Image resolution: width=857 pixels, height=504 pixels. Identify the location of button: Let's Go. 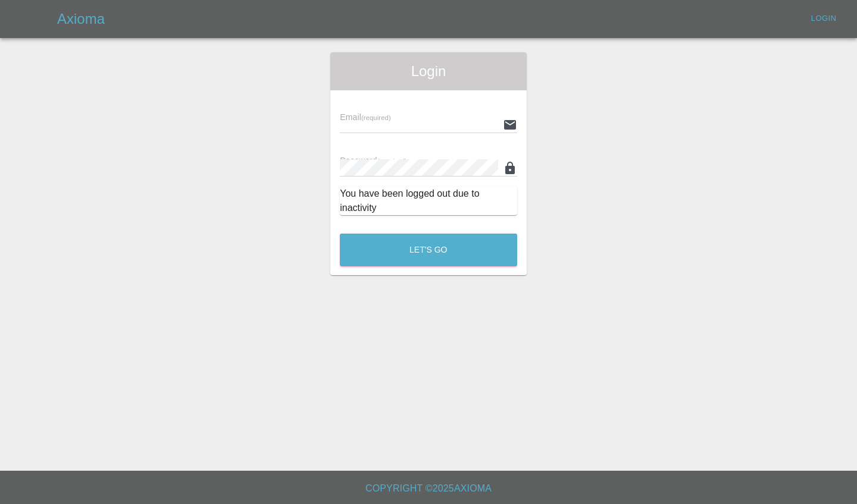
(428, 250).